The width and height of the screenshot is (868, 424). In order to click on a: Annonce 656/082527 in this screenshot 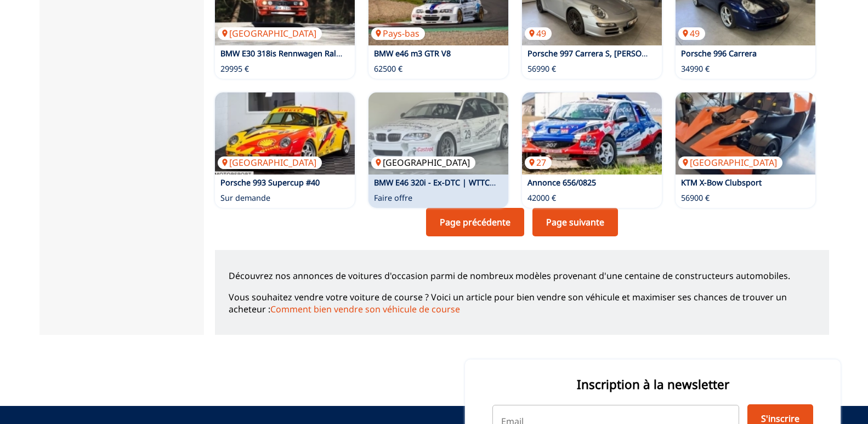, I will do `click(591, 134)`.